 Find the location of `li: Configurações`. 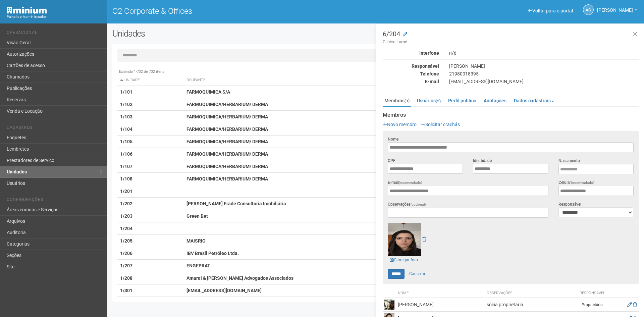

li: Configurações is located at coordinates (54, 201).